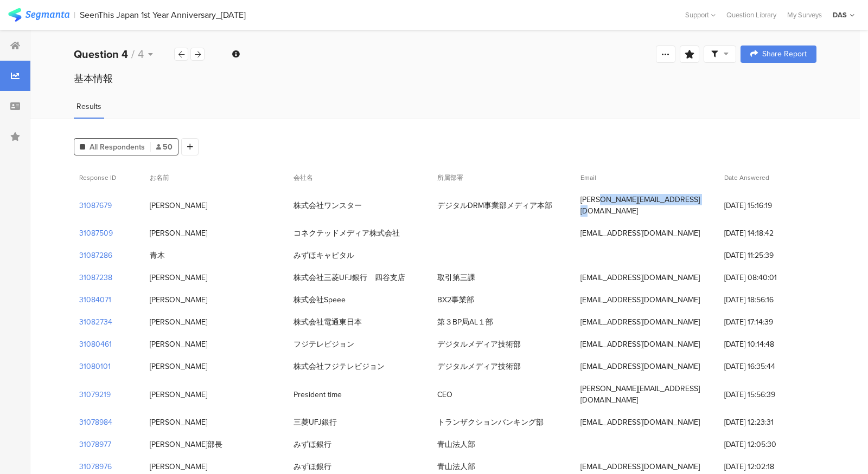 Image resolution: width=868 pixels, height=474 pixels. I want to click on span: Response ID, so click(98, 178).